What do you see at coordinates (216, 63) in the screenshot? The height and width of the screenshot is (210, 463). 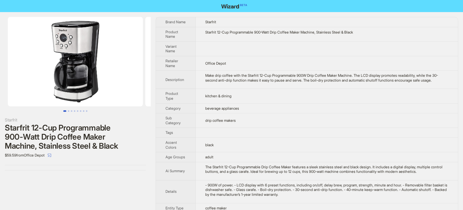 I see `span: Office Depot` at bounding box center [216, 63].